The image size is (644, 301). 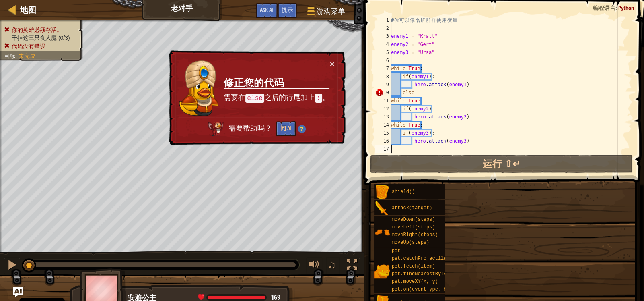 I want to click on span: moveLeft(steps), so click(x=414, y=227).